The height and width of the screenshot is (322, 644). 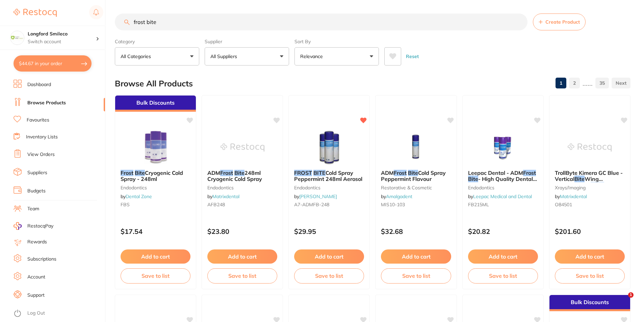 What do you see at coordinates (313, 56) in the screenshot?
I see `p: Relevance` at bounding box center [313, 56].